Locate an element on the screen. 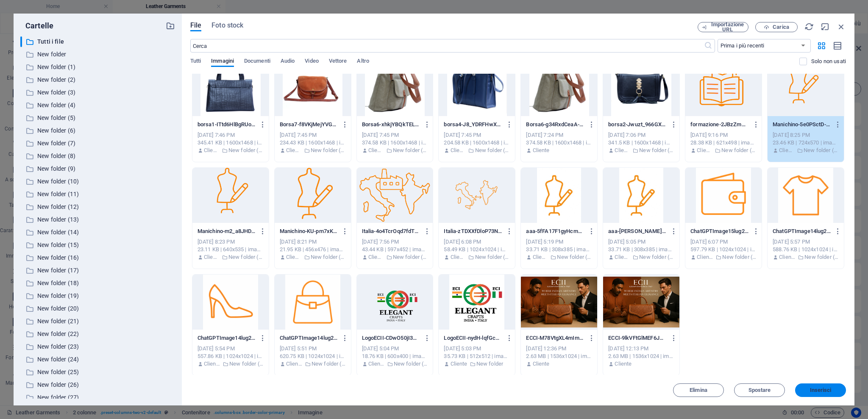 Image resolution: width=868 pixels, height=419 pixels. div: New folder (10) is located at coordinates (97, 181).